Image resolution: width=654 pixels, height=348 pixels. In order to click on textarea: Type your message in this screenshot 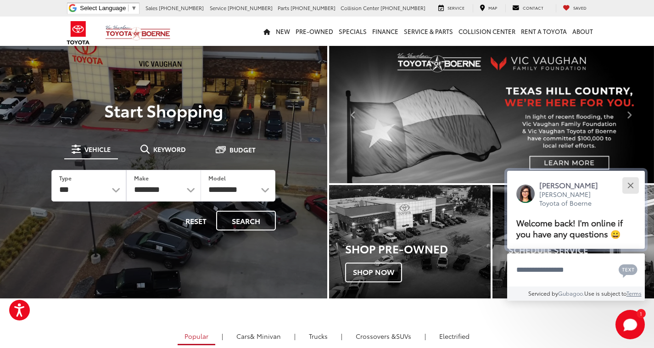, I will do `click(576, 270)`.